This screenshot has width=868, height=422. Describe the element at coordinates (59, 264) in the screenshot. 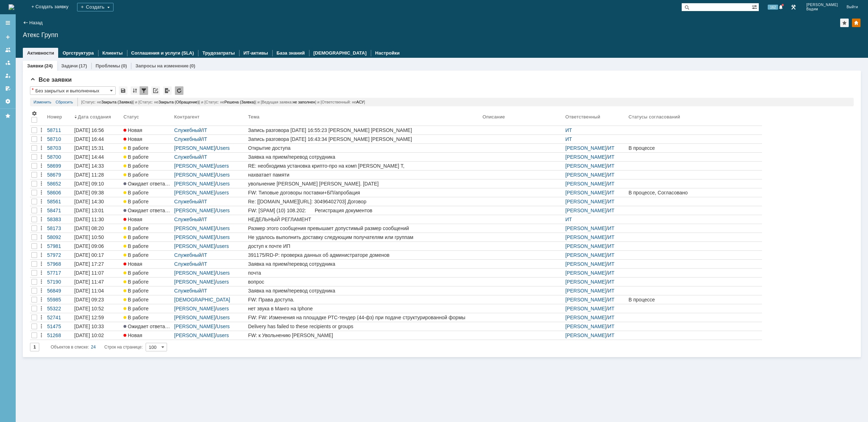

I see `div: 57968` at that location.